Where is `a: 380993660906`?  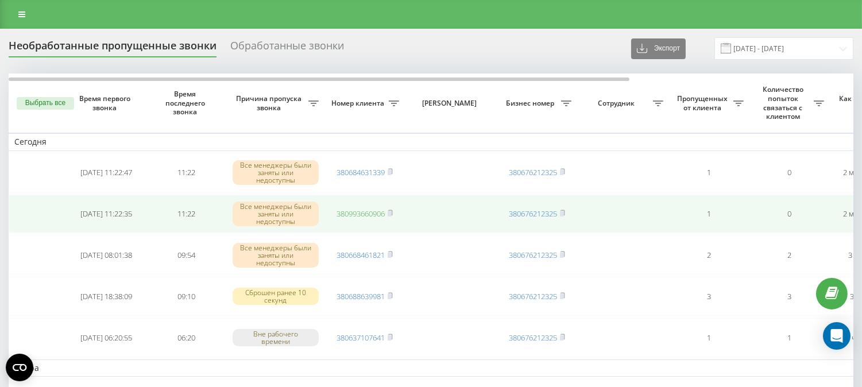 a: 380993660906 is located at coordinates (360, 214).